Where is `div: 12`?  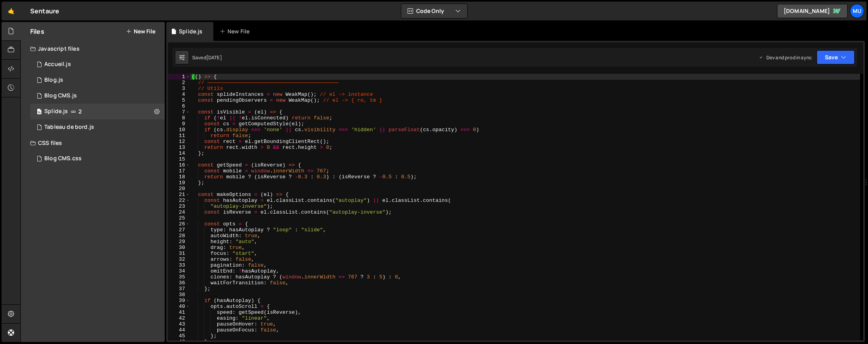
div: 12 is located at coordinates (179, 141).